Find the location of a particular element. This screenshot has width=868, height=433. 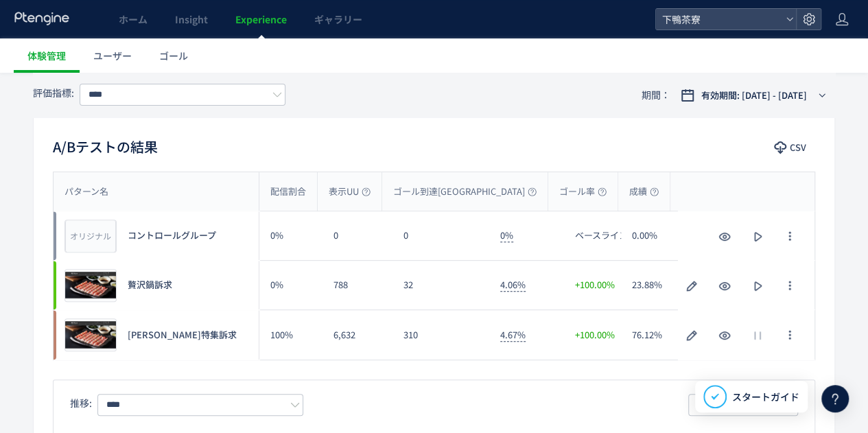

div: 310 is located at coordinates (440, 335).